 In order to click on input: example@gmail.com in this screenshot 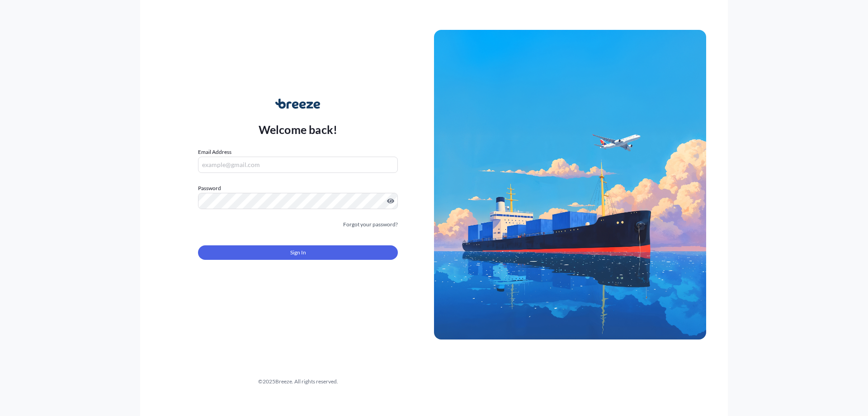, I will do `click(298, 165)`.